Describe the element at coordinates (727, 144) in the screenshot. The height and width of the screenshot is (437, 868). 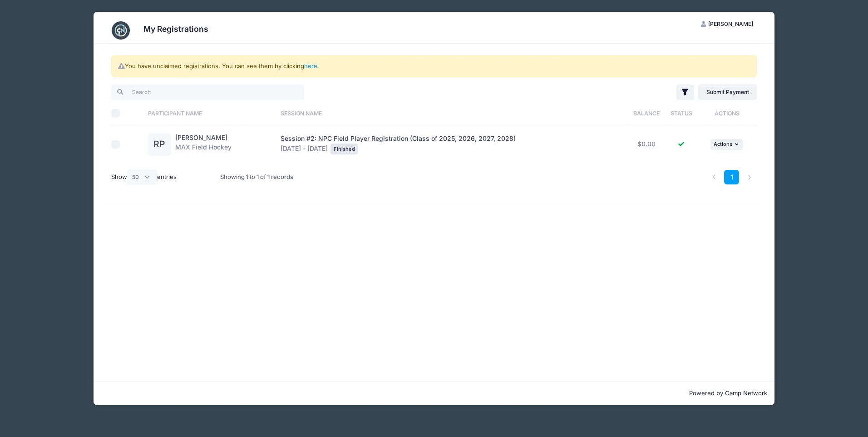
I see `button: Actions` at that location.